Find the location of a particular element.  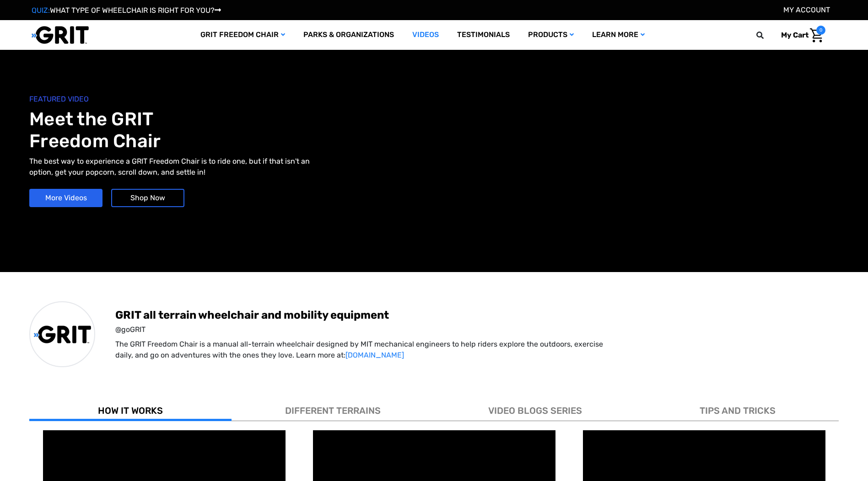

a: More Videos is located at coordinates (66, 198).